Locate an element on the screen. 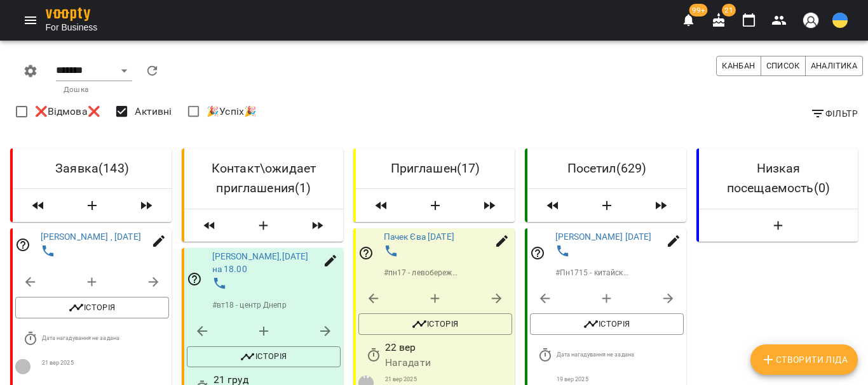 The image size is (868, 385). span: 21 is located at coordinates (729, 10).